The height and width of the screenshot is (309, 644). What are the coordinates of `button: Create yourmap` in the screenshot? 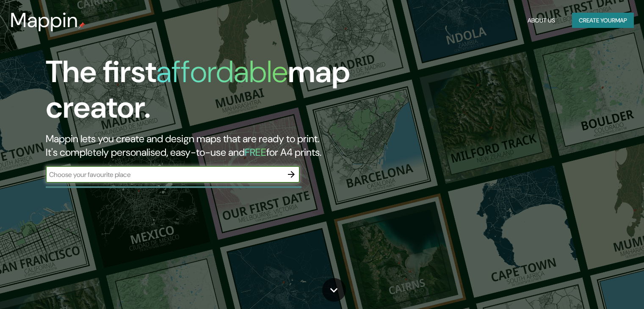 It's located at (603, 20).